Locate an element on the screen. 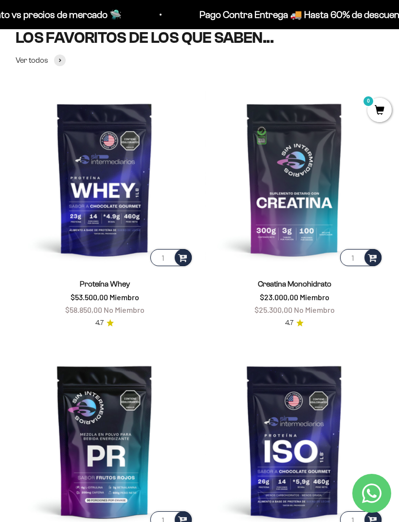 This screenshot has width=399, height=522. span: $58.850,00 is located at coordinates (84, 309).